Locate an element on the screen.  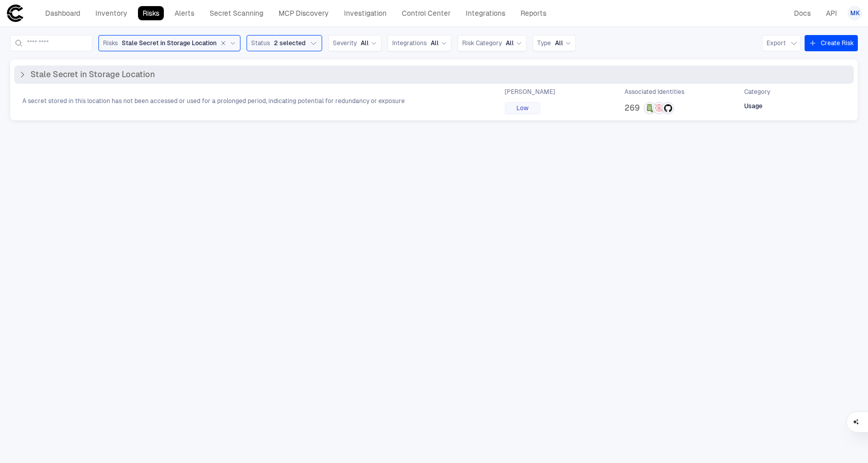
span: 269 is located at coordinates (632, 108).